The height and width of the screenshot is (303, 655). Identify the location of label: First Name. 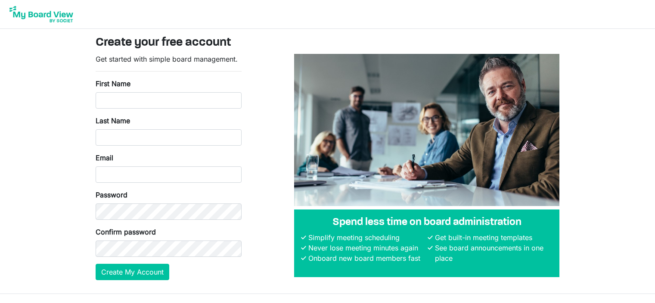
(113, 84).